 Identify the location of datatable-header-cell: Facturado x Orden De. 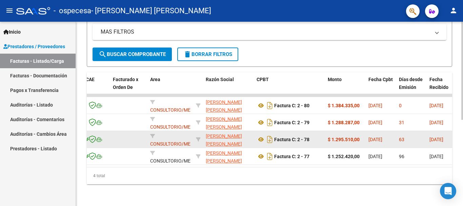
(129, 87).